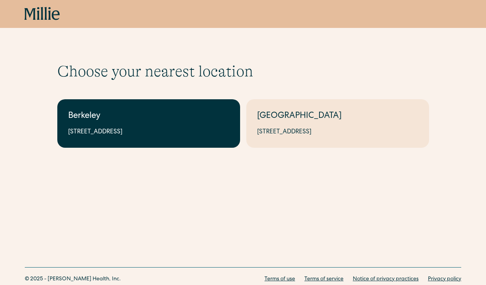 The height and width of the screenshot is (285, 486). What do you see at coordinates (243, 71) in the screenshot?
I see `h1: Choose your nearest location` at bounding box center [243, 71].